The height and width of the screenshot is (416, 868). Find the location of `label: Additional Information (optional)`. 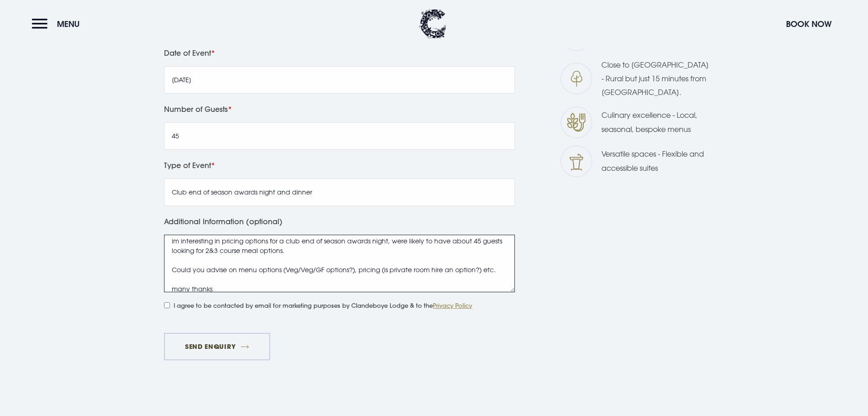

label: Additional Information (optional) is located at coordinates (339, 221).